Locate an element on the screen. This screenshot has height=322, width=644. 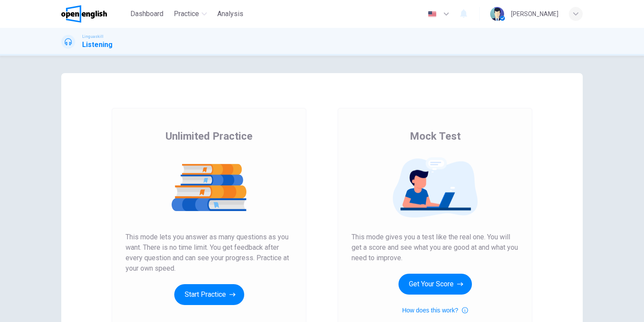
span: Practice is located at coordinates (186, 14).